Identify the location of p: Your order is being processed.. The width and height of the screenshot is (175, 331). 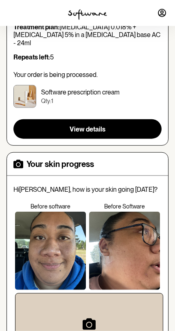
(88, 75).